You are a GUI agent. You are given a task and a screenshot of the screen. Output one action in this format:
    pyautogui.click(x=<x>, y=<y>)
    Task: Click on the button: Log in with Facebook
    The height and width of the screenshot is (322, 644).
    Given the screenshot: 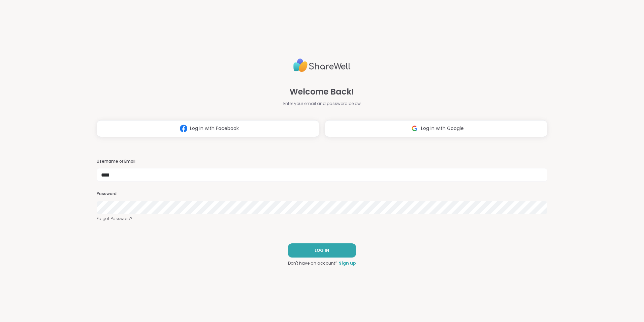 What is the action you would take?
    pyautogui.click(x=208, y=129)
    